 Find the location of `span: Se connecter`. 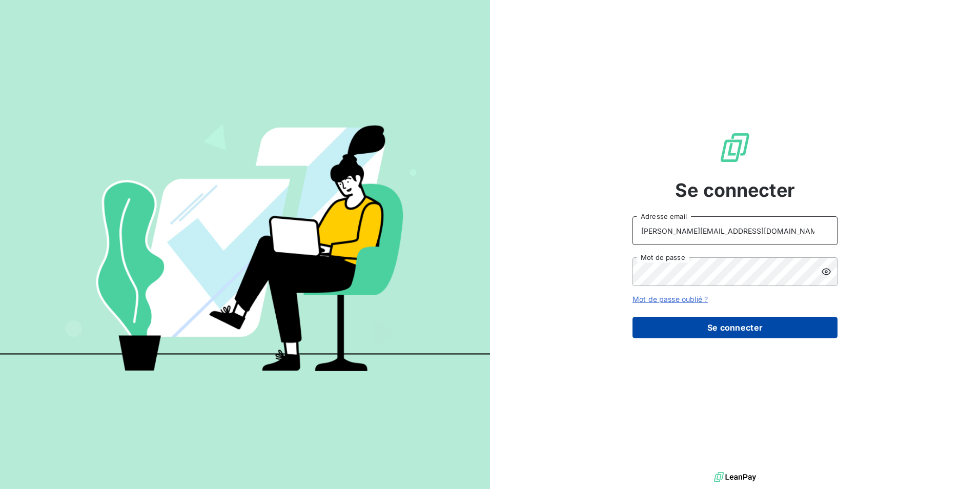

span: Se connecter is located at coordinates (735, 191).